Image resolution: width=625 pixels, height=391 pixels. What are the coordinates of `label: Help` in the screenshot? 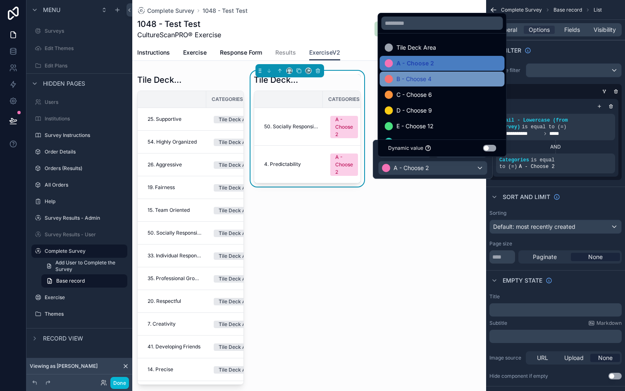 It's located at (85, 201).